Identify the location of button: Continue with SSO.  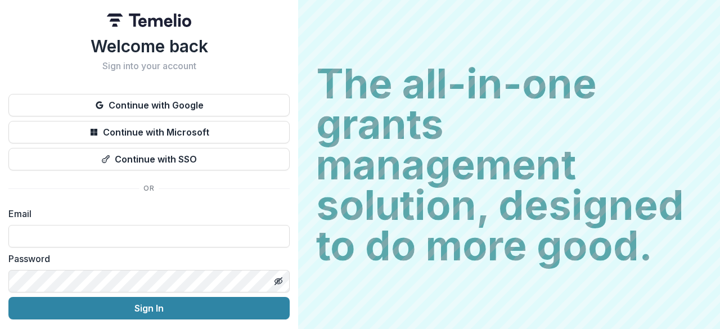
(149, 159).